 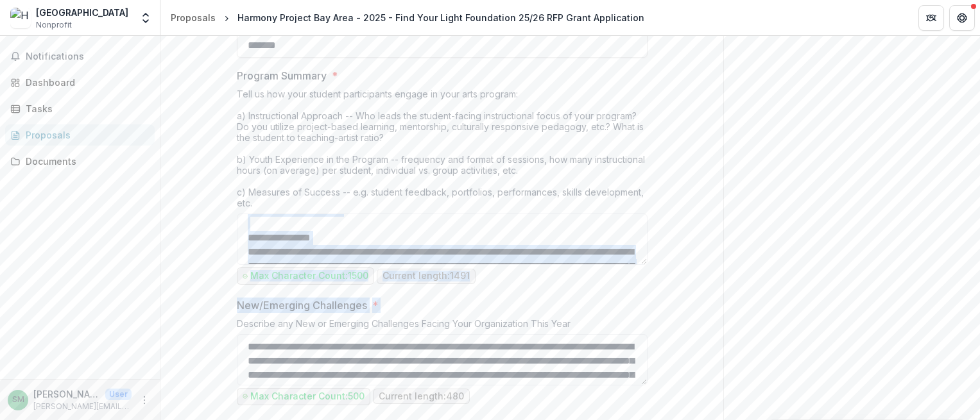 What do you see at coordinates (80, 82) in the screenshot?
I see `a: Dashboard` at bounding box center [80, 82].